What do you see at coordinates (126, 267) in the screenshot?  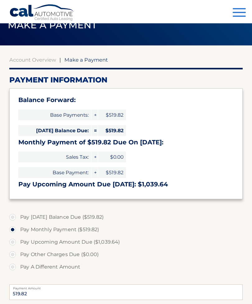 I see `label: Pay A Different Amount` at bounding box center [126, 267].